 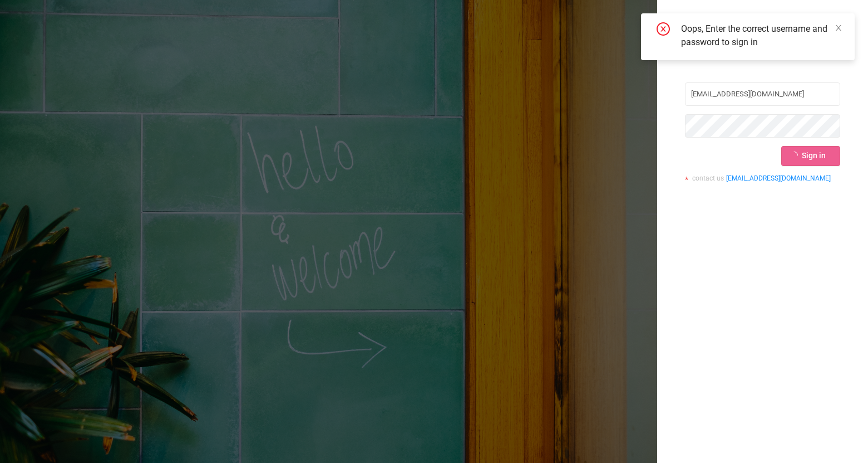 What do you see at coordinates (708, 178) in the screenshot?
I see `span: contact us` at bounding box center [708, 178].